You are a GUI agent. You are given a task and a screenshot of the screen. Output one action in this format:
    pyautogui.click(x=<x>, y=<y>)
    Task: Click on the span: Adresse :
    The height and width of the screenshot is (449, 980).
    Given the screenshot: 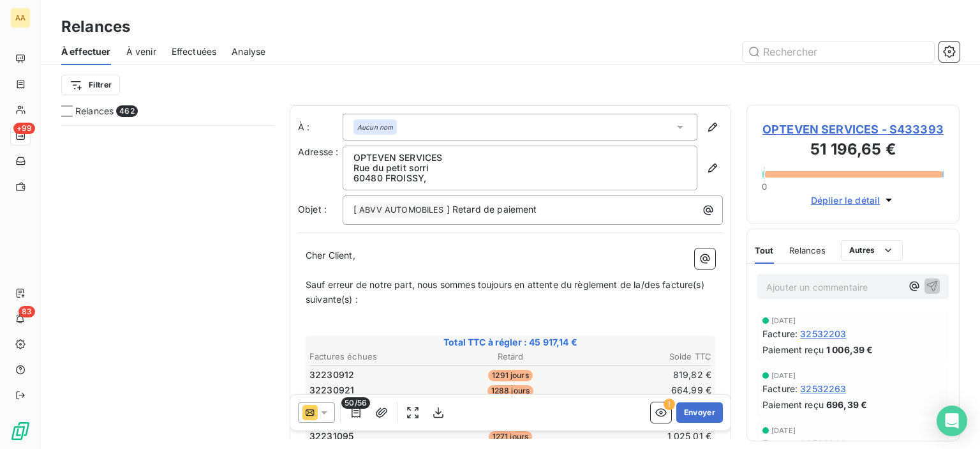 What is the action you would take?
    pyautogui.click(x=318, y=151)
    